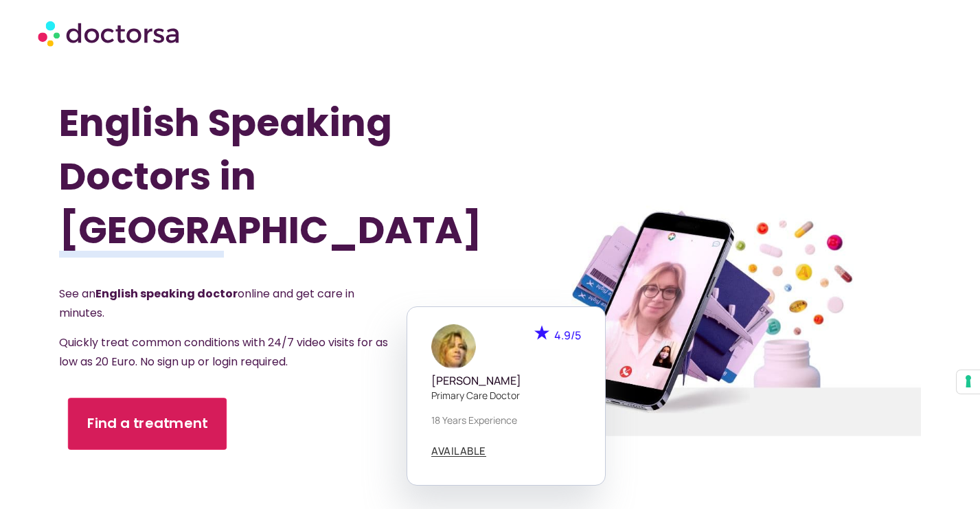  I want to click on p: Primary care doctor, so click(506, 395).